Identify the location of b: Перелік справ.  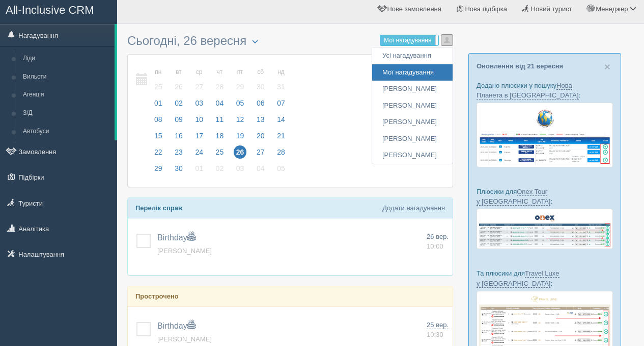
(159, 207).